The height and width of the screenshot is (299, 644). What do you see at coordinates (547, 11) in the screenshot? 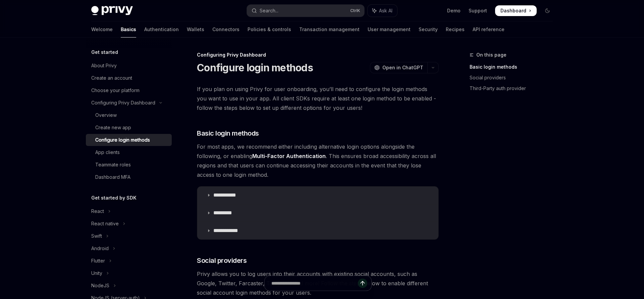
I see `button: Toggle dark mode` at bounding box center [547, 11].